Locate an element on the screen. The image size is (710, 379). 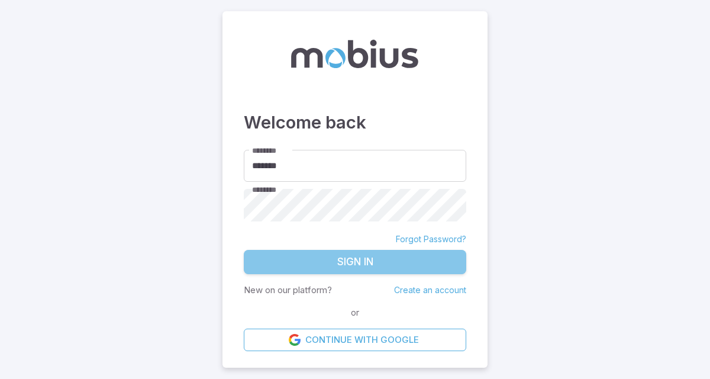
a: Create an account is located at coordinates (430, 289).